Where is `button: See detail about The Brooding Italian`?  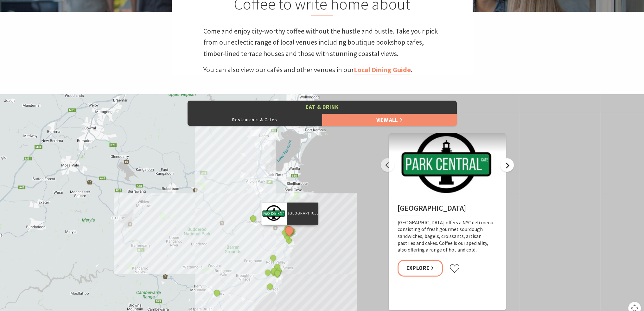 button: See detail about The Brooding Italian is located at coordinates (287, 236).